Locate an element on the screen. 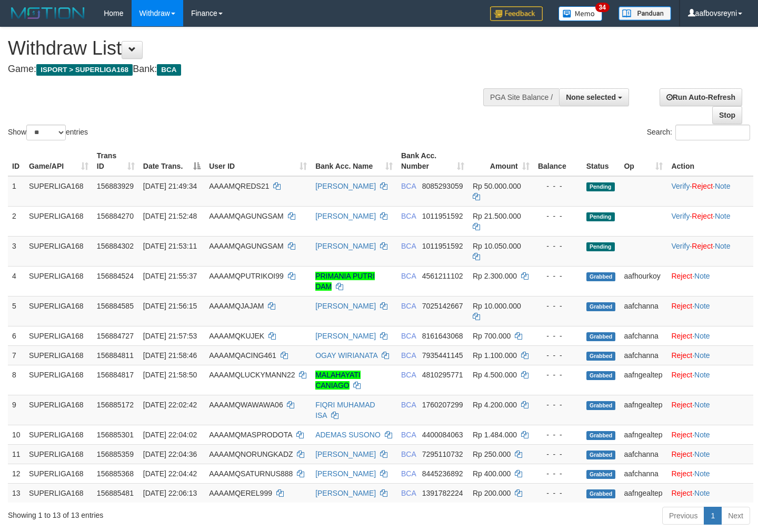  th: ID is located at coordinates (16, 161).